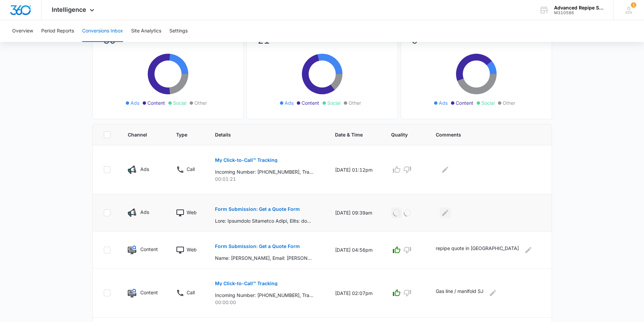  Describe the element at coordinates (578, 8) in the screenshot. I see `div: account name` at that location.